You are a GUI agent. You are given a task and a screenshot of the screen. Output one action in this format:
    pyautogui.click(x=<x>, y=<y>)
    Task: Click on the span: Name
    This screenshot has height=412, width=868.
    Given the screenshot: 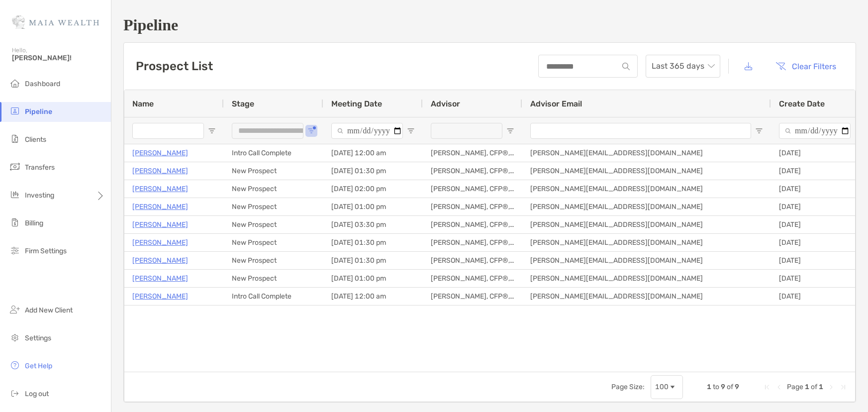 What is the action you would take?
    pyautogui.click(x=143, y=103)
    